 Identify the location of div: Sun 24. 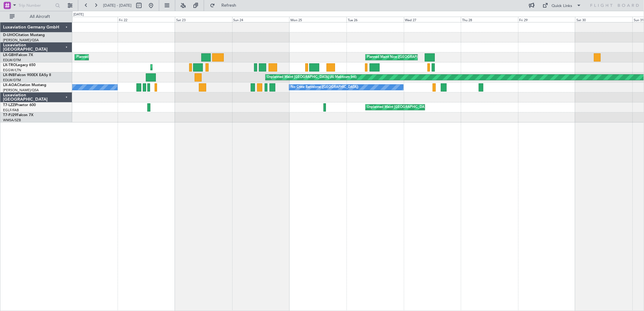
(261, 19).